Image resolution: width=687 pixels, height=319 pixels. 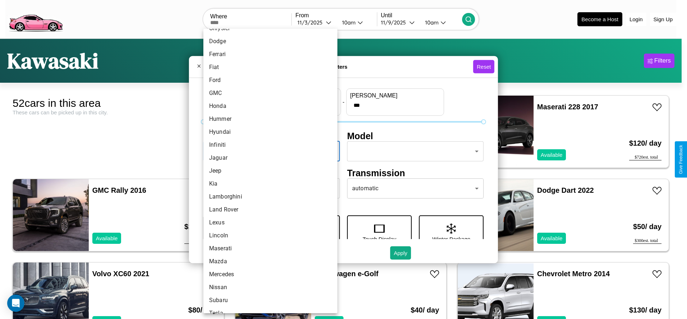 I want to click on li: Infiniti, so click(x=270, y=145).